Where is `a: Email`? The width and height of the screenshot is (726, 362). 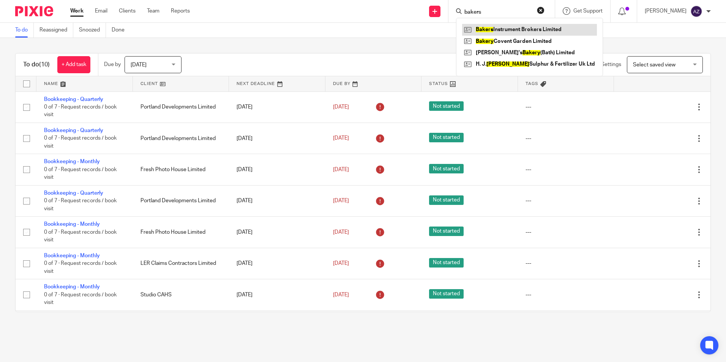
a: Email is located at coordinates (101, 11).